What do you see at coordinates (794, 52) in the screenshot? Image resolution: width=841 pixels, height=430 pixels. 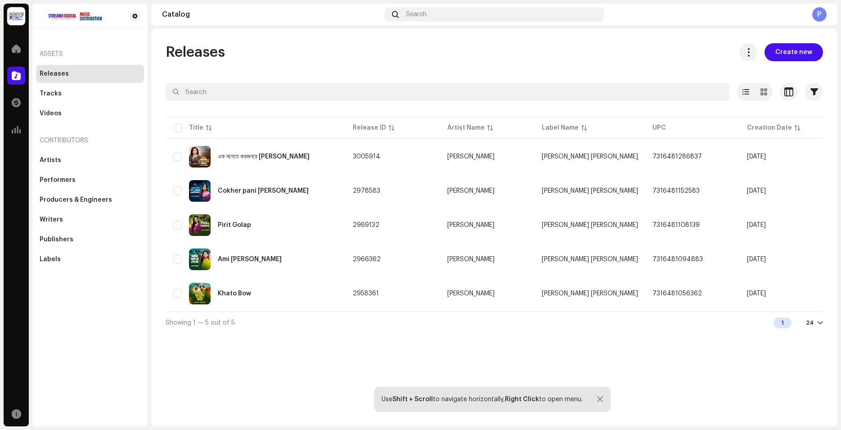 I see `button: Create new` at bounding box center [794, 52].